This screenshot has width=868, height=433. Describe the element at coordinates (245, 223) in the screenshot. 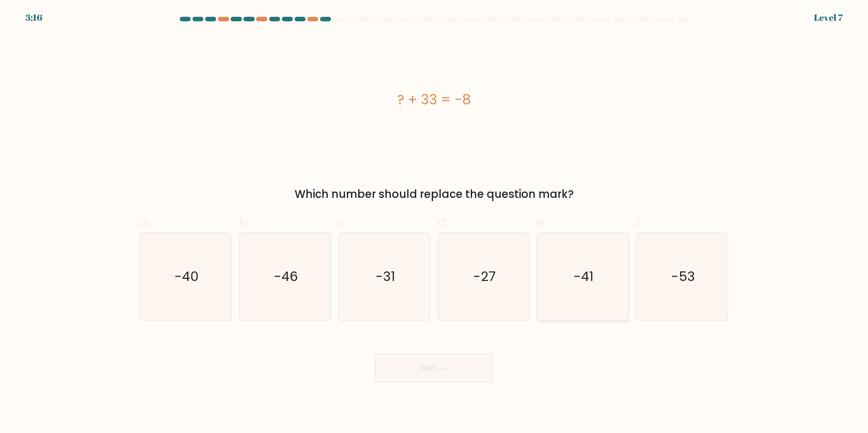

I see `span: b.` at that location.